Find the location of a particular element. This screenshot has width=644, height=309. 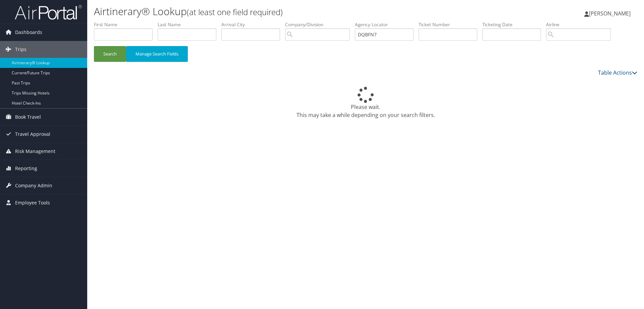

label: First Name is located at coordinates (126, 25).